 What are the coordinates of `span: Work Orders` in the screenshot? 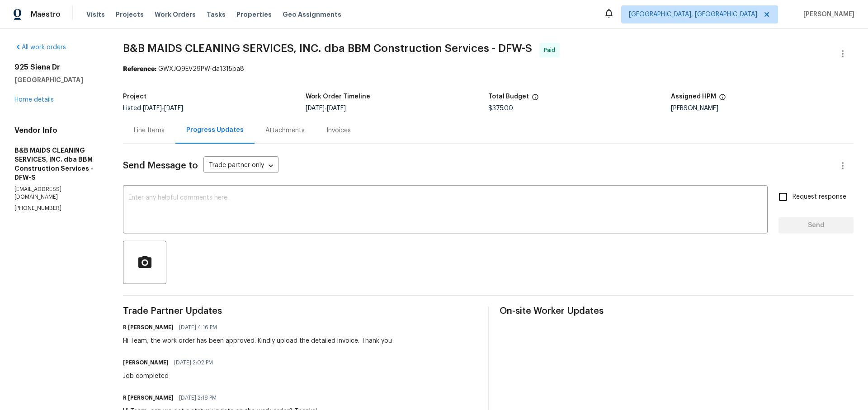 It's located at (175, 14).